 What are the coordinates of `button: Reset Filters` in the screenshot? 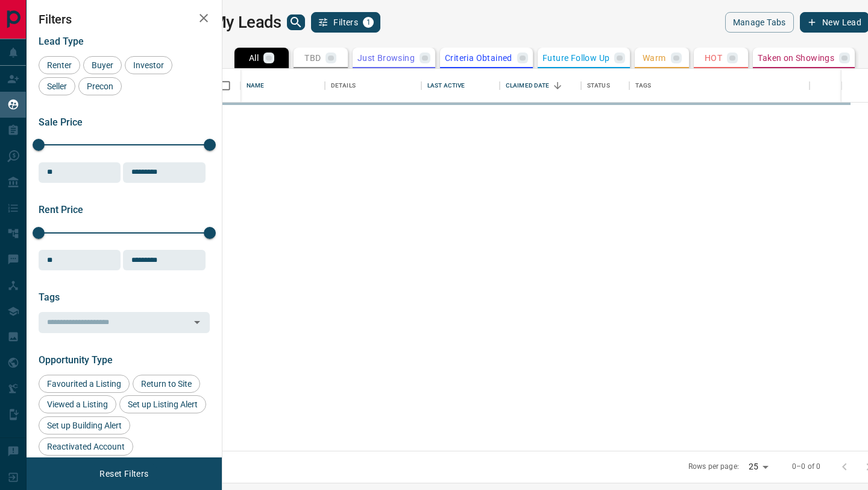 It's located at (124, 474).